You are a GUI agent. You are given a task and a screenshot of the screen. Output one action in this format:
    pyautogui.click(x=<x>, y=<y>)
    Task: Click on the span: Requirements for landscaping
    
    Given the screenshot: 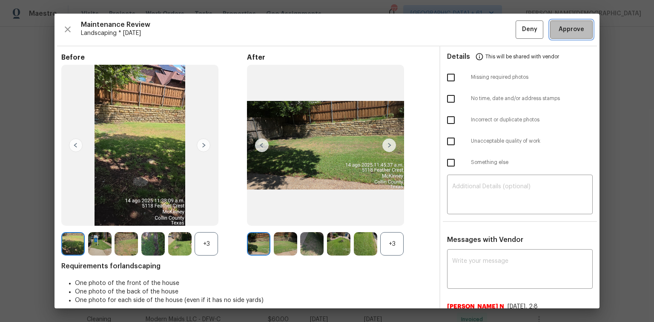 What is the action you would take?
    pyautogui.click(x=247, y=266)
    